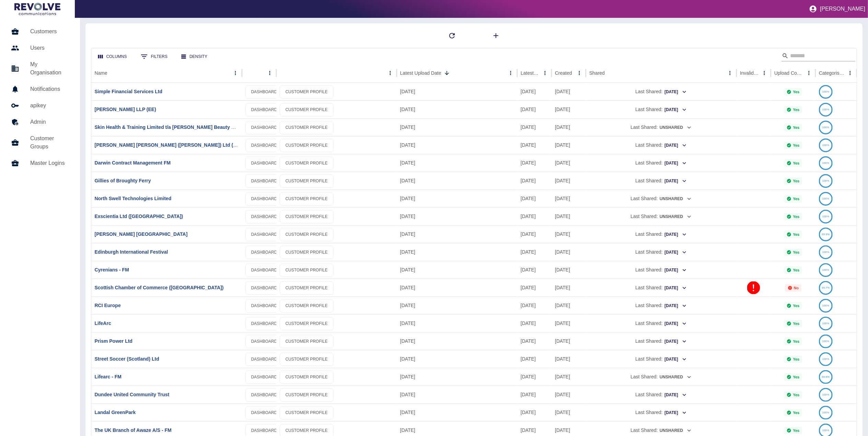 The width and height of the screenshot is (868, 436). Describe the element at coordinates (37, 9) in the screenshot. I see `img: Logo` at that location.